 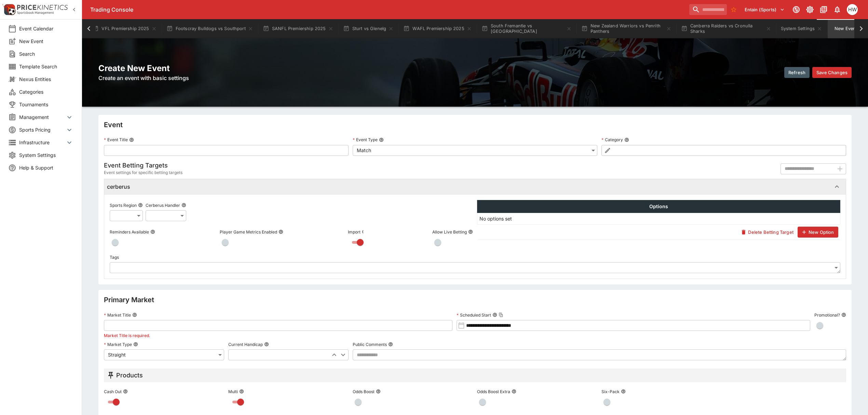 I want to click on span: Search, so click(x=46, y=54).